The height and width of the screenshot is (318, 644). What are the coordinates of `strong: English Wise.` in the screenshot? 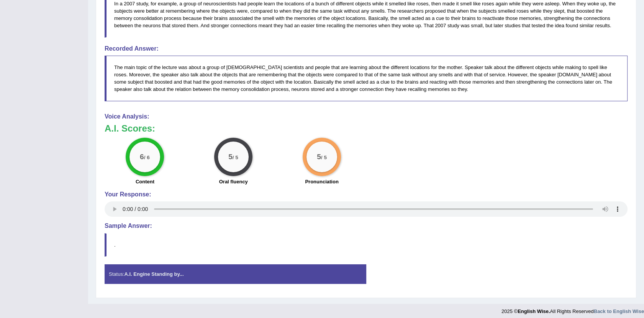 It's located at (533, 310).